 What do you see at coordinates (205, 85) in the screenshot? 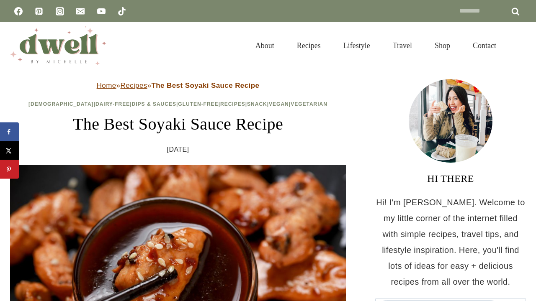
I see `strong: The Best Soyaki Sauce Recipe` at bounding box center [205, 85].